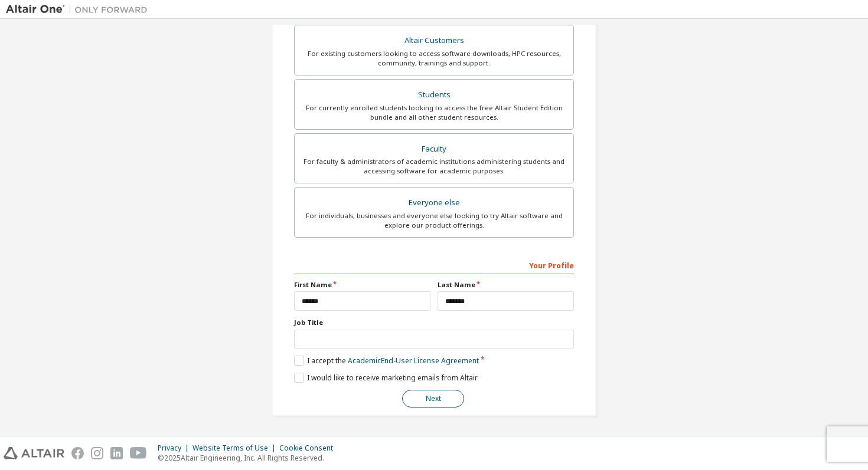 Image resolution: width=868 pixels, height=470 pixels. I want to click on div: Privacy, so click(175, 448).